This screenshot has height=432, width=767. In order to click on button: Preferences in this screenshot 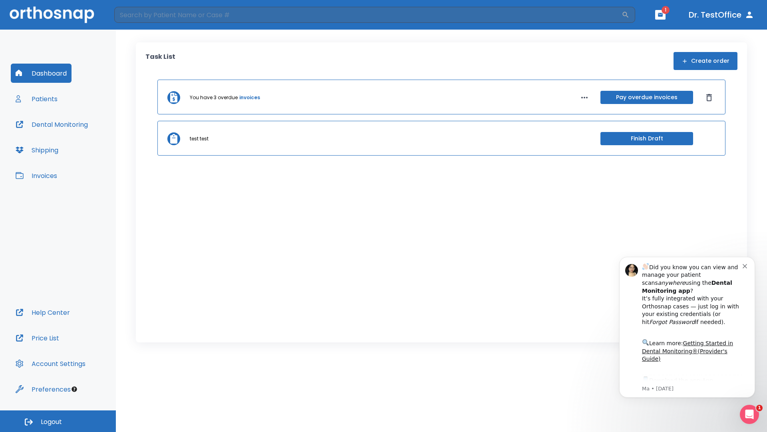, I will do `click(43, 389)`.